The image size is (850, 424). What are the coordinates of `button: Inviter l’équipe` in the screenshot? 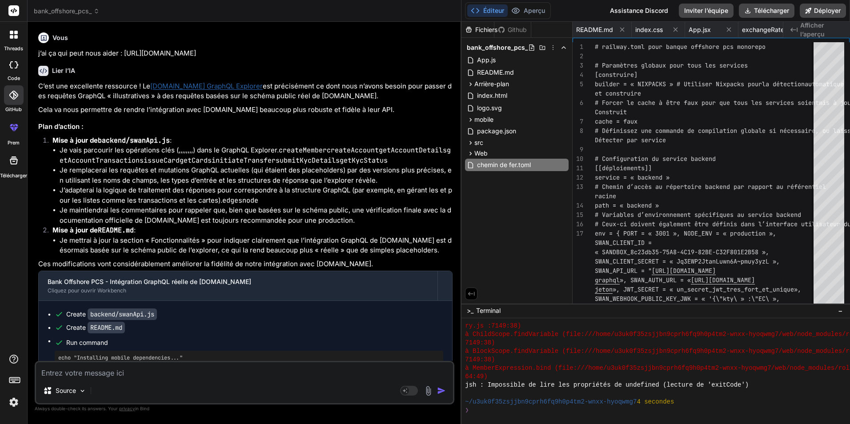 It's located at (706, 11).